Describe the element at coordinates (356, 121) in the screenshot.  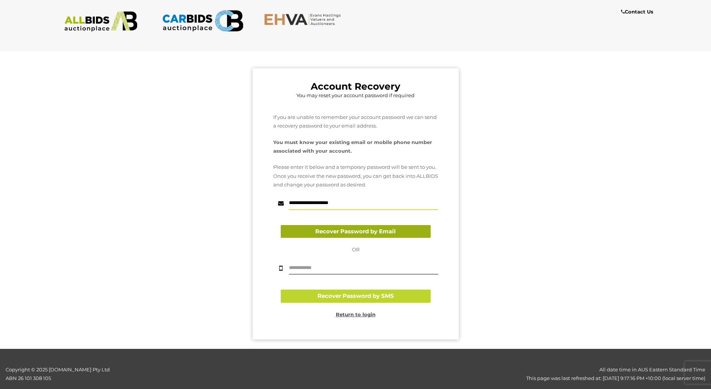
I see `p: If you are unable to remember your account password we can send a recovery password to your email...` at that location.